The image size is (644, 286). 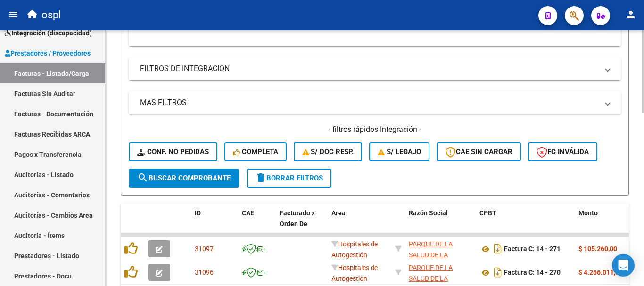 What do you see at coordinates (488, 213) in the screenshot?
I see `span: CPBT` at bounding box center [488, 213].